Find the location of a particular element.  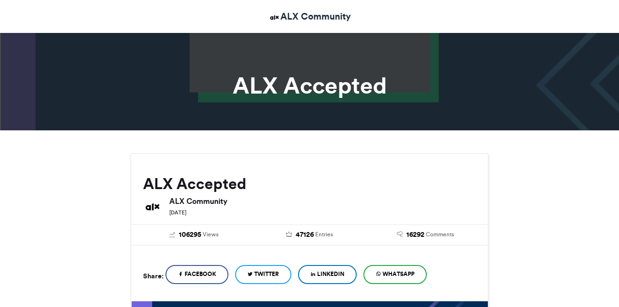

a: 106295 Views is located at coordinates (194, 235).